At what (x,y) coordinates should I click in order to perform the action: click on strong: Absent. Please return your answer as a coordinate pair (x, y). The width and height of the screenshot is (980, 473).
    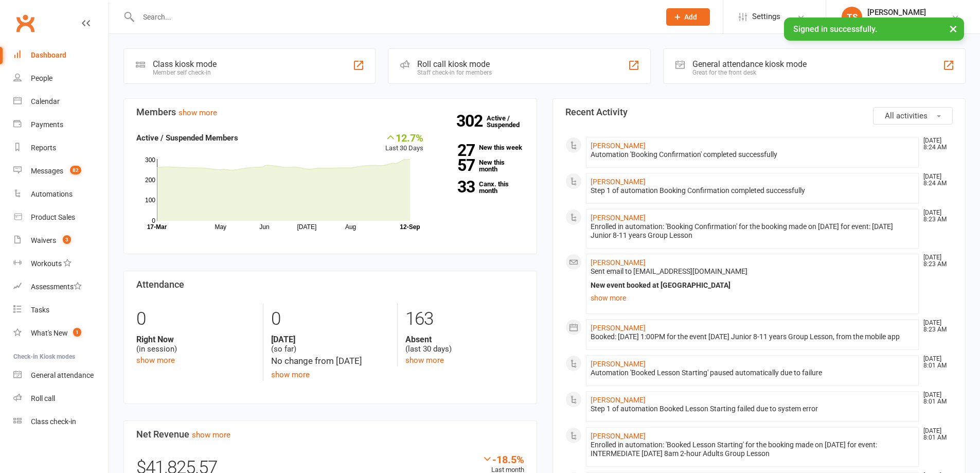
    Looking at the image, I should click on (464, 339).